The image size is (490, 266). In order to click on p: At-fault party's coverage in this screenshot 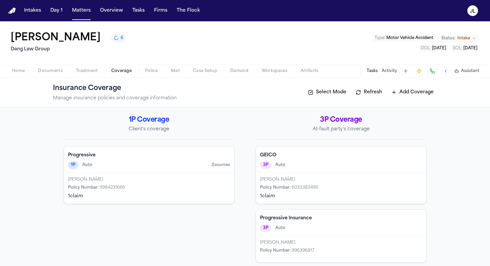, I will do `click(341, 129)`.